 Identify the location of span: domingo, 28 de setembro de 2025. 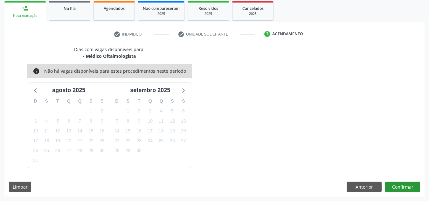
(117, 151).